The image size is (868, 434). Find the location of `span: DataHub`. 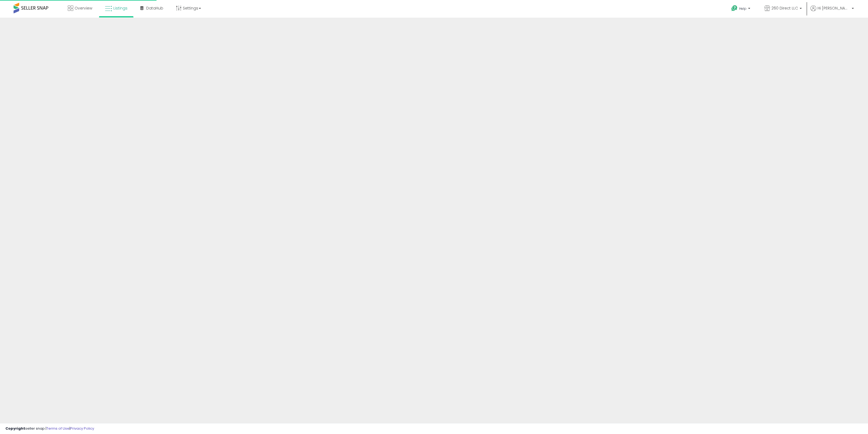

span: DataHub is located at coordinates (155, 8).